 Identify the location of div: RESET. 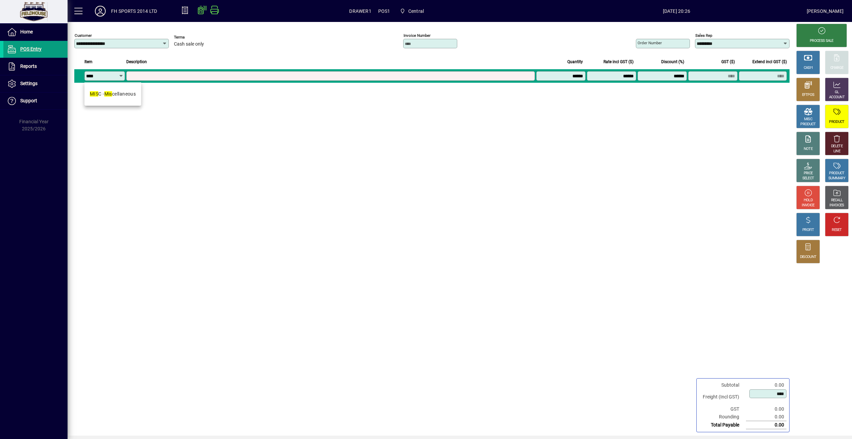
(837, 230).